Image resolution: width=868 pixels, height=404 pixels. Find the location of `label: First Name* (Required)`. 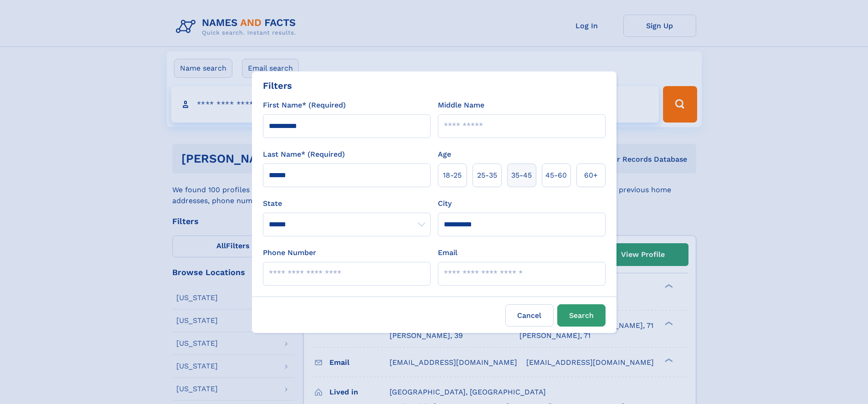

label: First Name* (Required) is located at coordinates (304, 106).